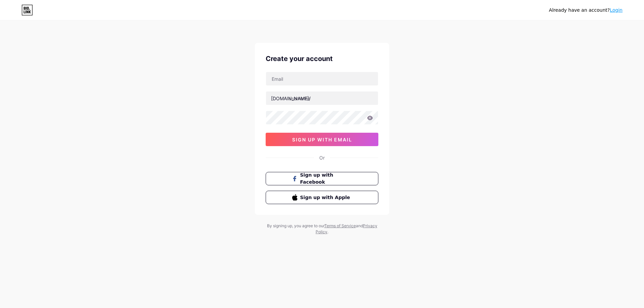  Describe the element at coordinates (322, 179) in the screenshot. I see `button: Sign up with Facebook` at that location.